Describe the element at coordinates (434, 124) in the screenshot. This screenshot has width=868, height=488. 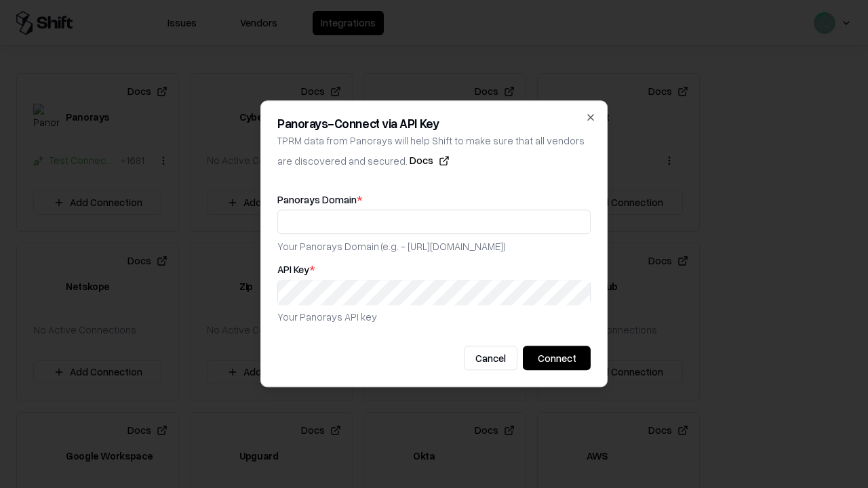
I see `h2: Panorays - Connect via API Key` at that location.